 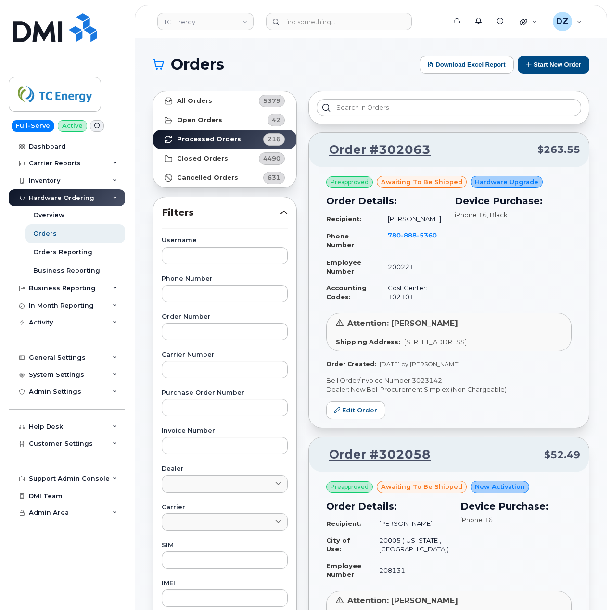 I want to click on span: Filters, so click(x=221, y=213).